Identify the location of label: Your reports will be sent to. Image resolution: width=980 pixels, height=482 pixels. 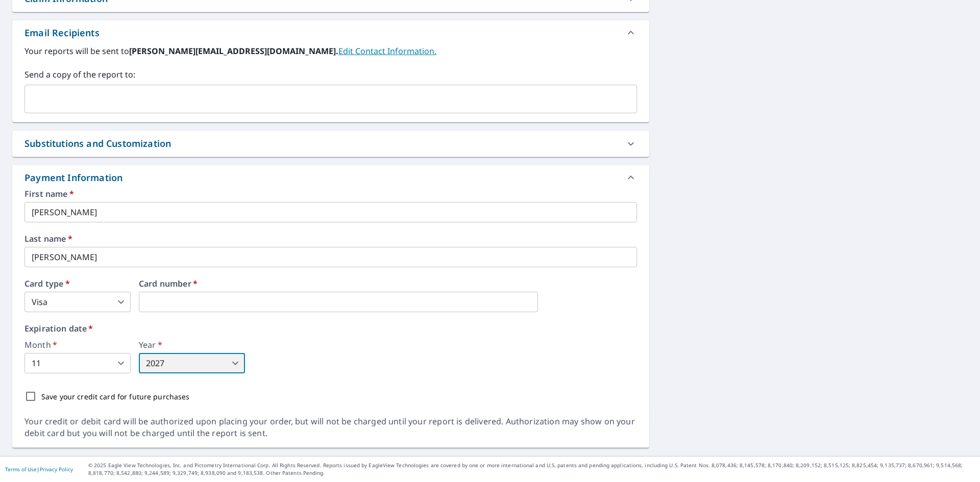
(330, 51).